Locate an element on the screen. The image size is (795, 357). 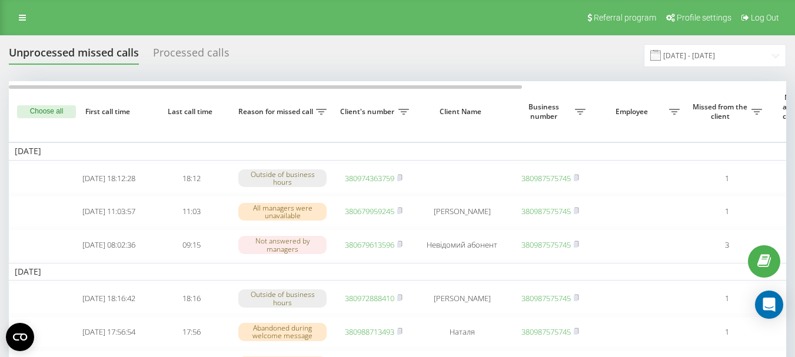
span: Referral program is located at coordinates (625, 18).